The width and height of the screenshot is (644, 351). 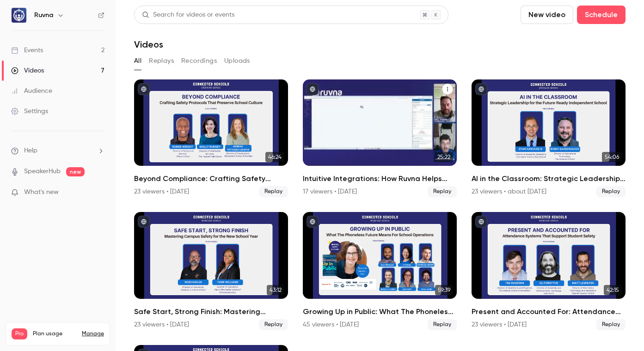 I want to click on button: Recordings, so click(x=199, y=61).